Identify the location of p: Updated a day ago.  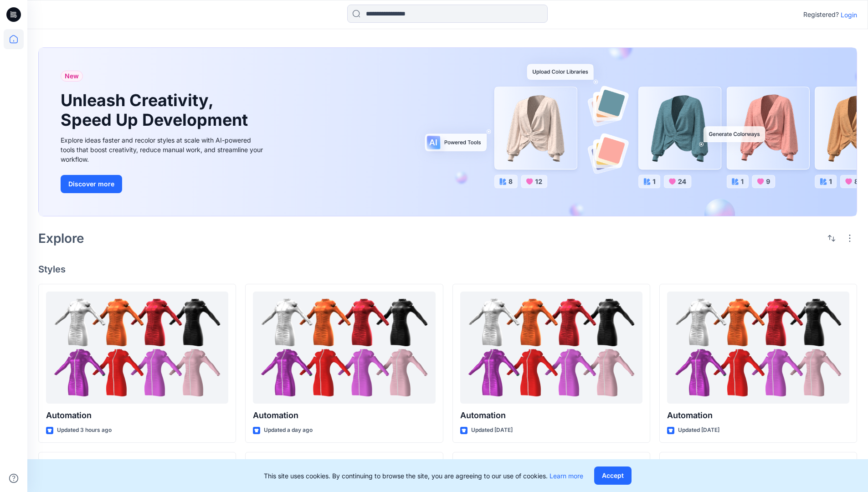
(288, 430).